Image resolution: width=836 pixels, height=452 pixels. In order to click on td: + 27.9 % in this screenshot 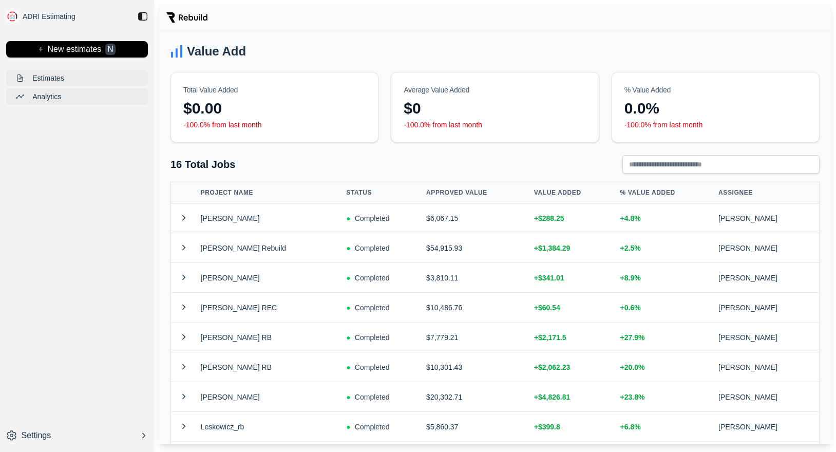, I will do `click(665, 338)`.